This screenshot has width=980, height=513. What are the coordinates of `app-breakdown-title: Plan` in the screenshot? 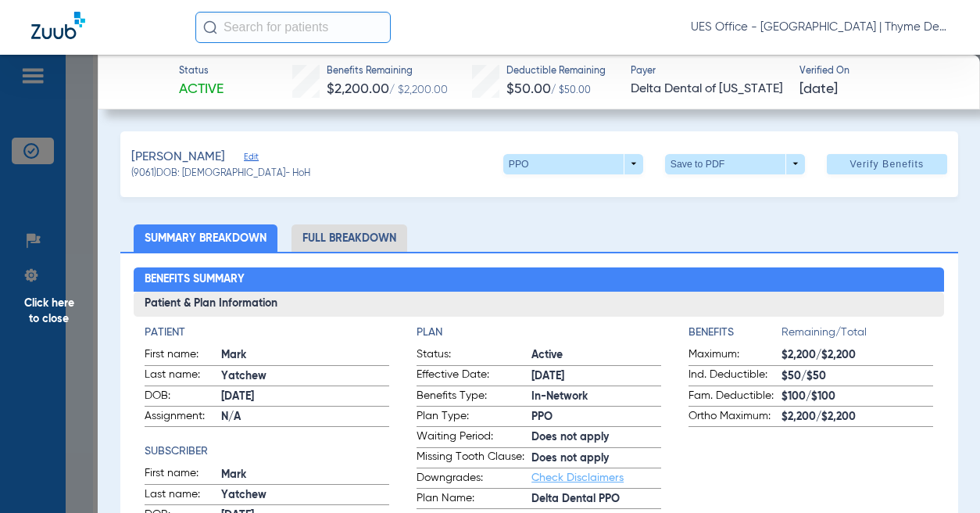 It's located at (538, 332).